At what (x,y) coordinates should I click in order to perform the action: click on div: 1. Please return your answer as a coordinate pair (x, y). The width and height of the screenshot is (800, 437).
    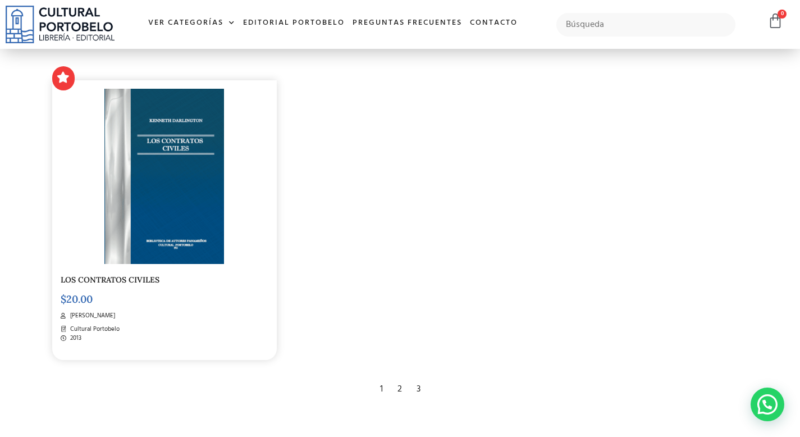
    Looking at the image, I should click on (381, 389).